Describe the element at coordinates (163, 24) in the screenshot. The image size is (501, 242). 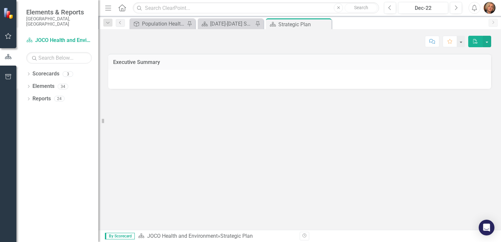
I see `div: Population Health - Health Equity` at that location.